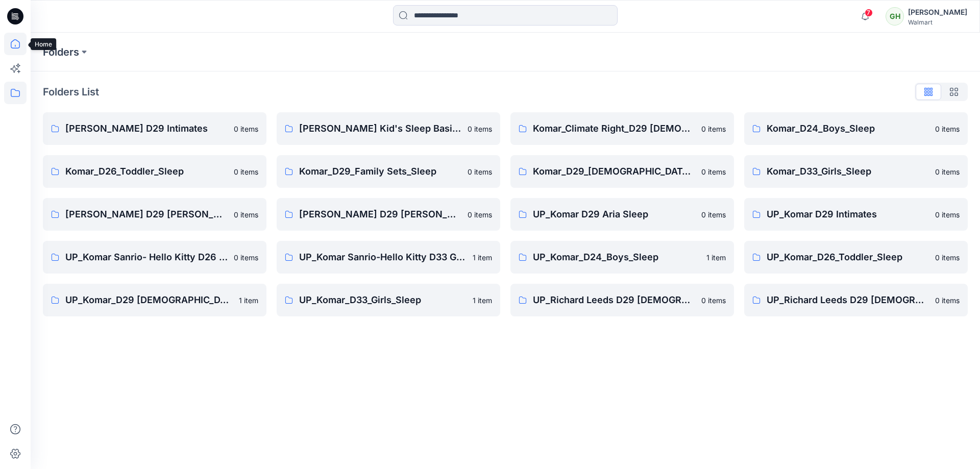 The image size is (980, 469). I want to click on p: UP_Komar_D26_Toddler_Sleep, so click(848, 257).